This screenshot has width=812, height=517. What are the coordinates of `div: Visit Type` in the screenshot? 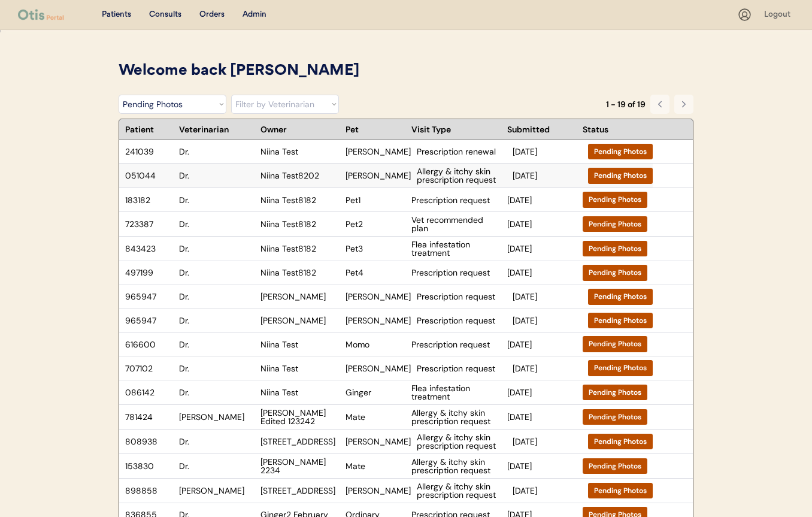 It's located at (456, 129).